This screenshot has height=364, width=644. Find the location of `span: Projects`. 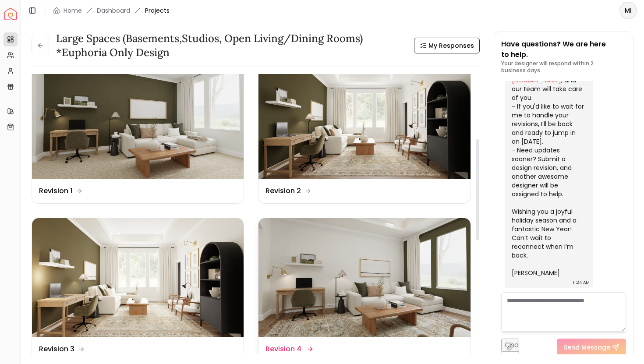

span: Projects is located at coordinates (157, 10).